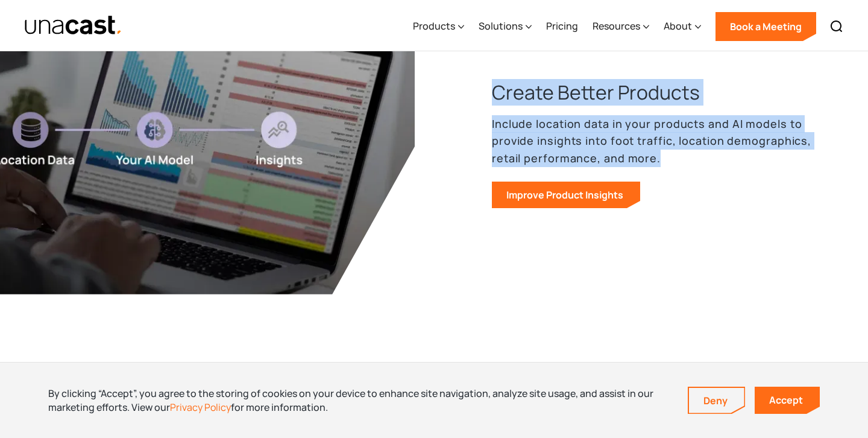 Image resolution: width=868 pixels, height=438 pixels. What do you see at coordinates (358, 400) in the screenshot?
I see `div: By clicking “Accept”, you agree to the storing of cookies on your device to enhance site navigati...` at bounding box center [358, 400].